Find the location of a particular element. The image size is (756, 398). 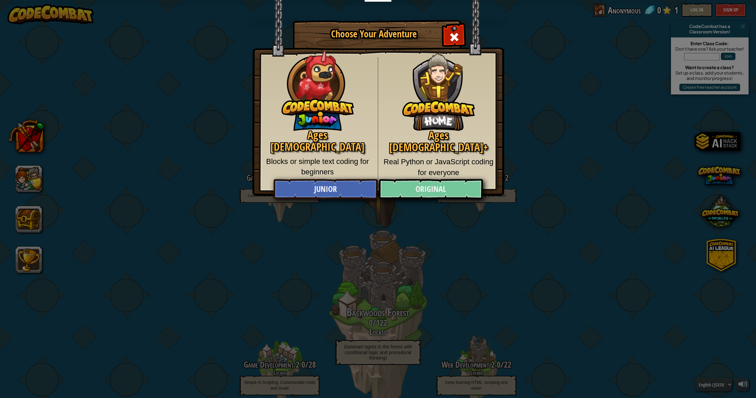

a: Original is located at coordinates (431, 189).